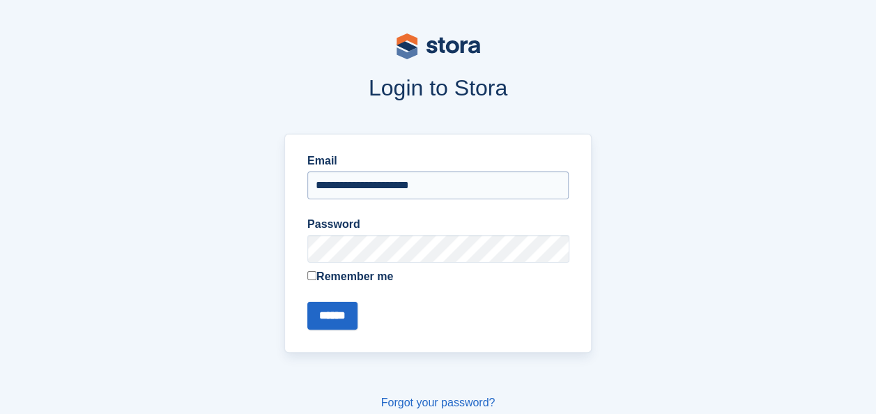  I want to click on a: Forgot your password?, so click(438, 402).